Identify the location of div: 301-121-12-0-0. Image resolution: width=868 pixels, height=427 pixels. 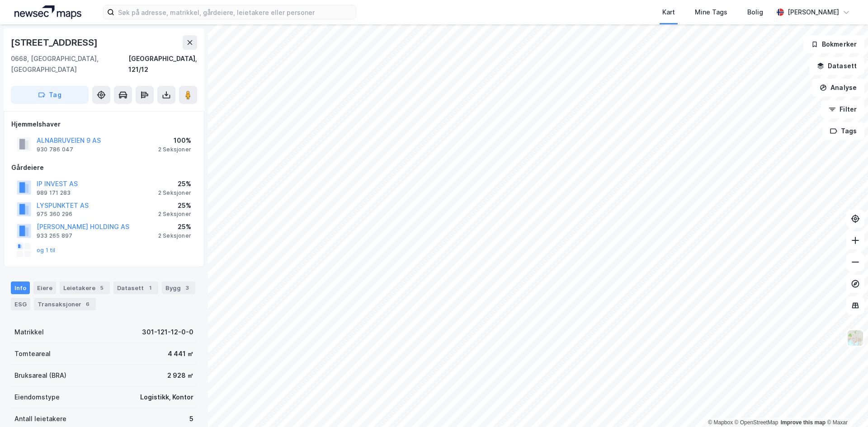
(168, 333).